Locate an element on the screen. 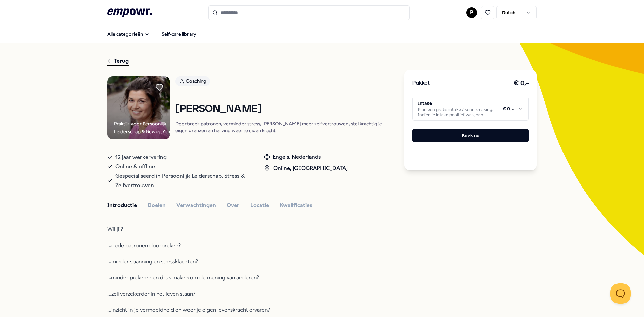  h3: € 0,- is located at coordinates (521, 84).